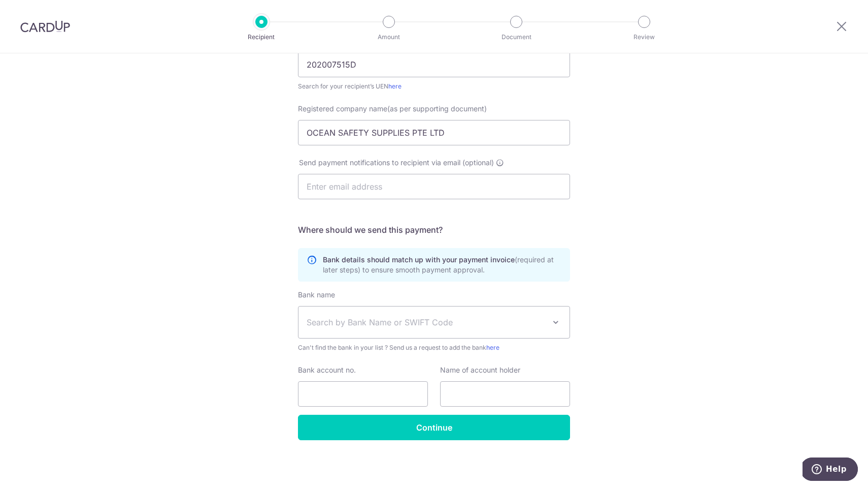 This screenshot has width=868, height=488. I want to click on p: Bank details should match up with your payment invoice, so click(442, 264).